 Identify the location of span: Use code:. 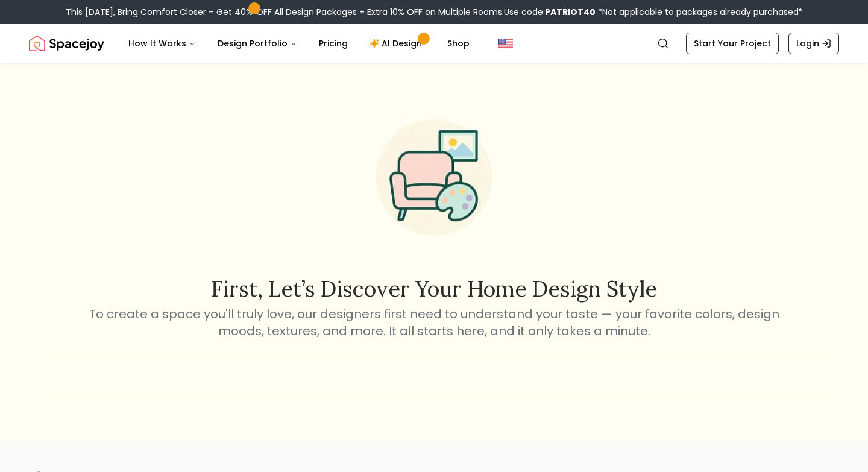
(550, 12).